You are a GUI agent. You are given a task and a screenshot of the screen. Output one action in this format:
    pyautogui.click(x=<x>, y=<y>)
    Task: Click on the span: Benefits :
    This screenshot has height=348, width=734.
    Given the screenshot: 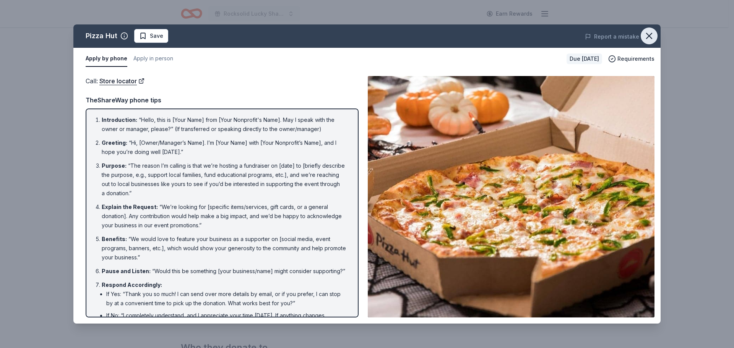 What is the action you would take?
    pyautogui.click(x=114, y=239)
    